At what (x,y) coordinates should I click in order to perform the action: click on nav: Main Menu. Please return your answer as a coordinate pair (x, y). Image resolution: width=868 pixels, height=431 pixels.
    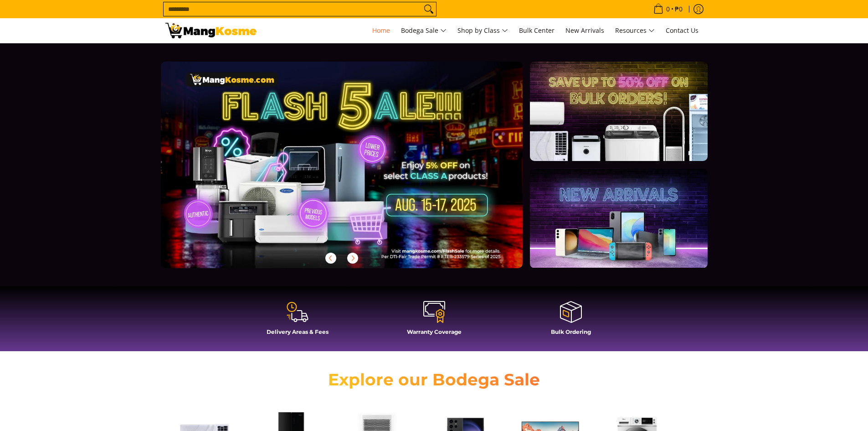
    Looking at the image, I should click on (484, 30).